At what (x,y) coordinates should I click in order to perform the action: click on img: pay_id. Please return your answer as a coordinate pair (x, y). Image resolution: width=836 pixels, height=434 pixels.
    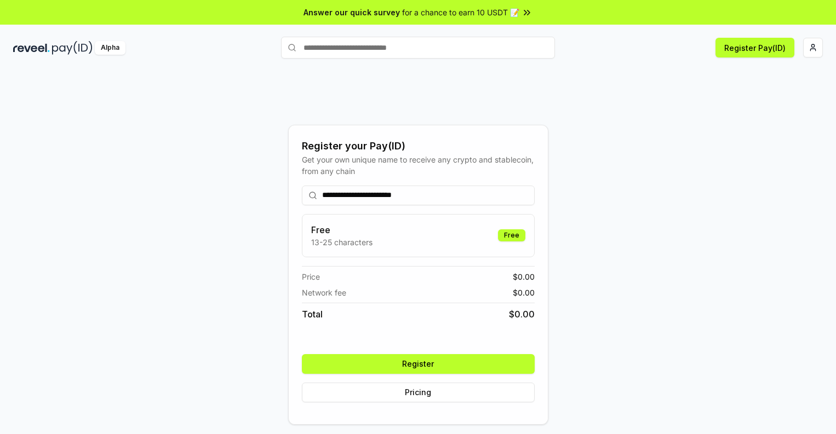
    Looking at the image, I should click on (72, 48).